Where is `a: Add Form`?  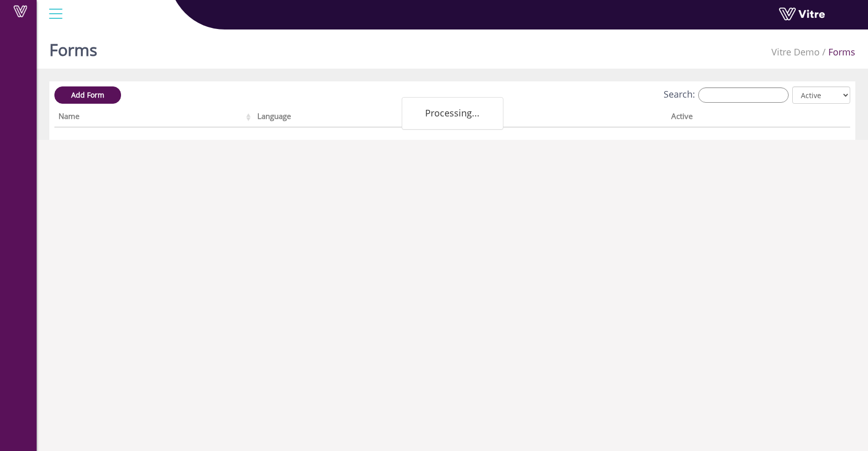 a: Add Form is located at coordinates (88, 95).